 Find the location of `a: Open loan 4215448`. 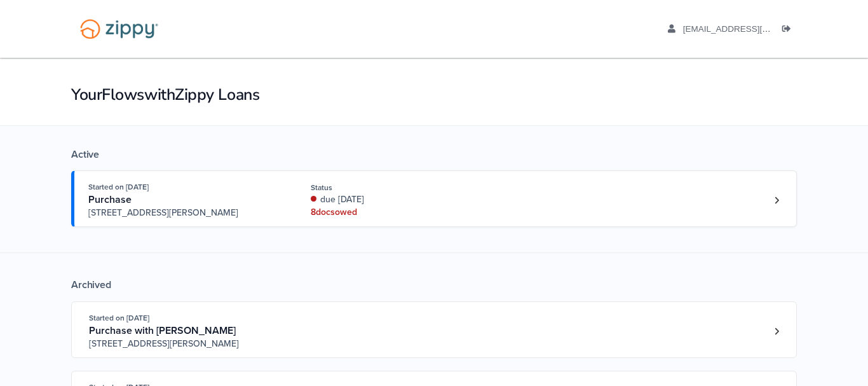

a: Open loan 4215448 is located at coordinates (434, 329).